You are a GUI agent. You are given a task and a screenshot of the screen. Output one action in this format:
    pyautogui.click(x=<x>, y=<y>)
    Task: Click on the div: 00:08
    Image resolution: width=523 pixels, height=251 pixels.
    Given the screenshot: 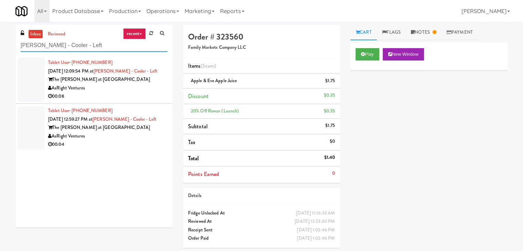 What is the action you would take?
    pyautogui.click(x=108, y=96)
    